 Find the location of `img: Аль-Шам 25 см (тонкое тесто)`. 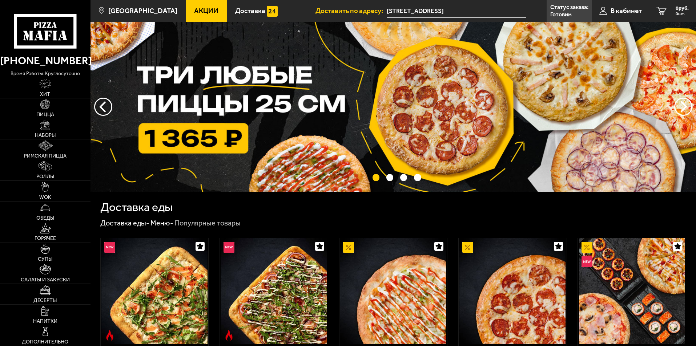

img: Аль-Шам 25 см (тонкое тесто) is located at coordinates (393, 291).